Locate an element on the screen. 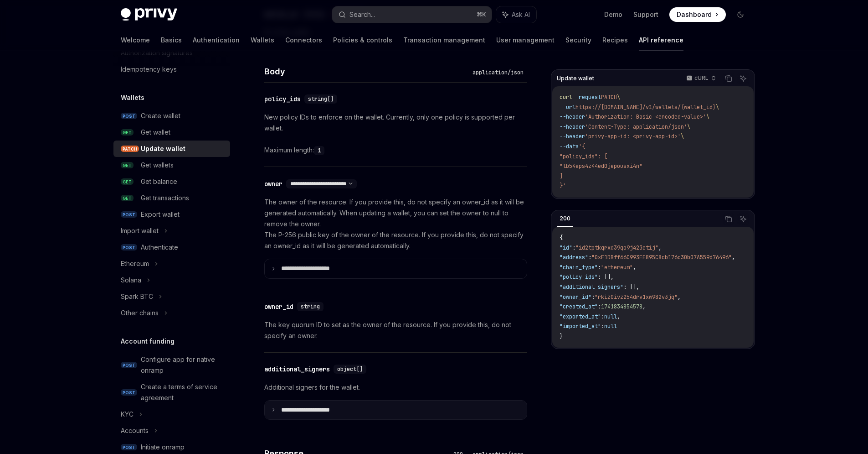 The width and height of the screenshot is (868, 454). a: Dashboard is located at coordinates (698, 15).